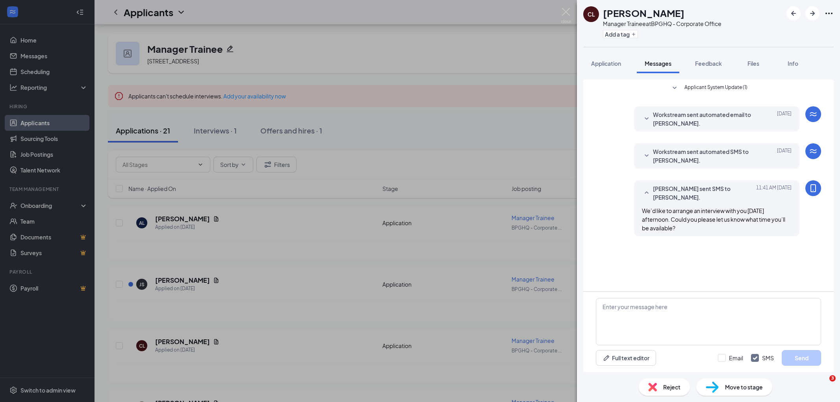  I want to click on svg: Ellipses, so click(829, 13).